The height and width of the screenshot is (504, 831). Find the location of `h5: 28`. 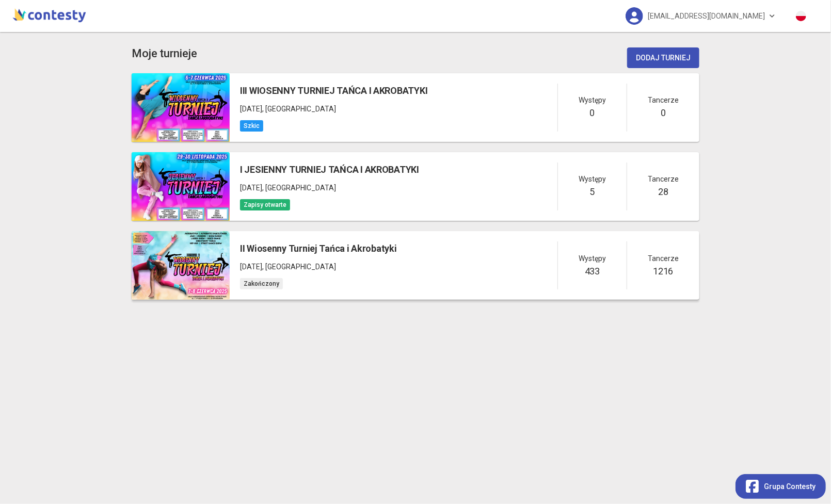

h5: 28 is located at coordinates (663, 192).